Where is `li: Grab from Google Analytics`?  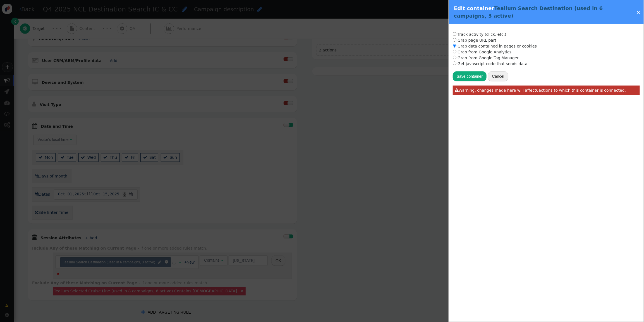
li: Grab from Google Analytics is located at coordinates (546, 52).